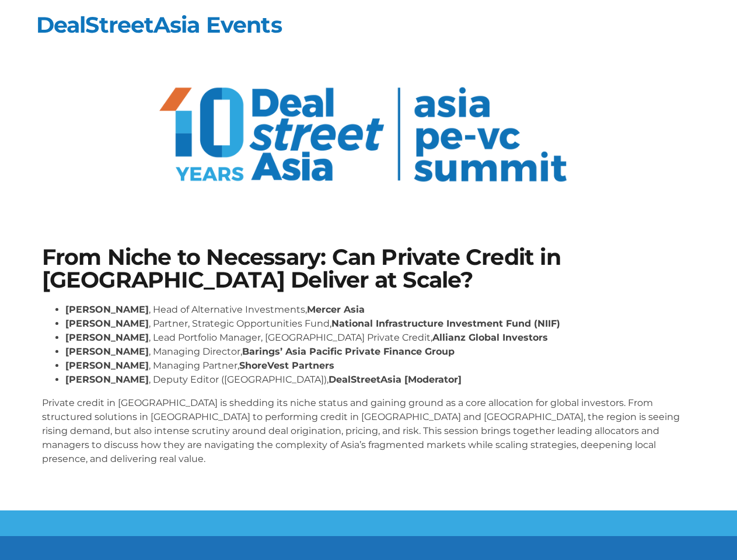 This screenshot has width=737, height=560. I want to click on li: , Managing Partner,, so click(380, 366).